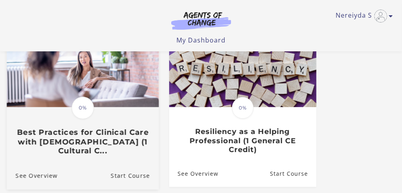 Image resolution: width=402 pixels, height=193 pixels. I want to click on a: Best Practices for Clinical Care with Asian Americans (1 Cultural C...: See Overview, so click(32, 175).